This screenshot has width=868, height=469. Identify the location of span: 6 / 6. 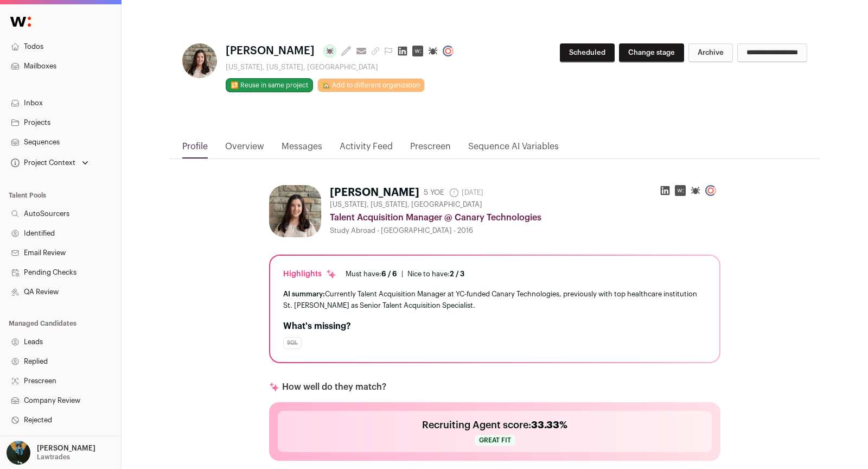
(389, 274).